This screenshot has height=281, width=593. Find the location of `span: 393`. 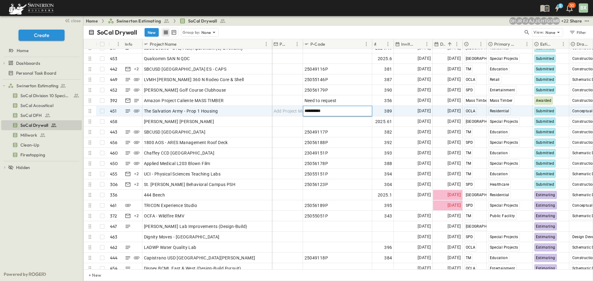

span: 393 is located at coordinates (388, 153).